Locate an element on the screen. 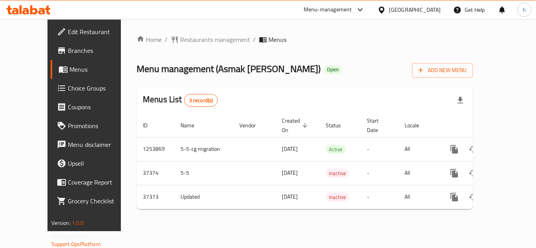 Image resolution: width=536 pixels, height=248 pixels. a: Choice Groups is located at coordinates (94, 88).